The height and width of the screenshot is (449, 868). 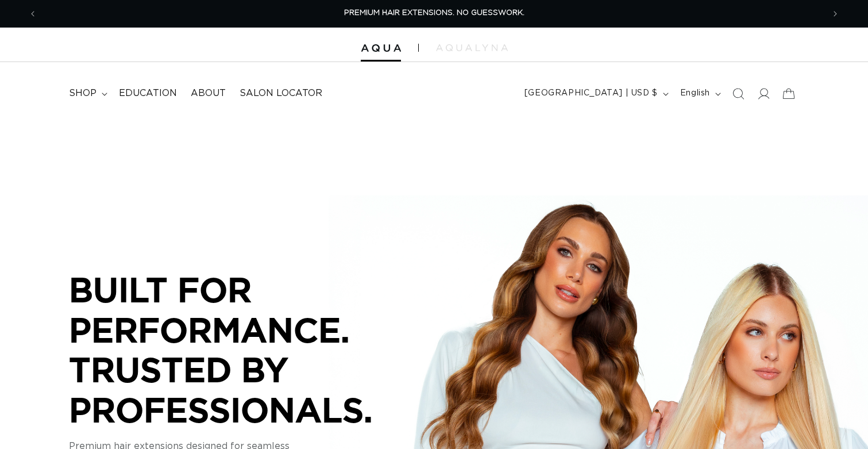 What do you see at coordinates (835, 14) in the screenshot?
I see `button: Next announcement` at bounding box center [835, 14].